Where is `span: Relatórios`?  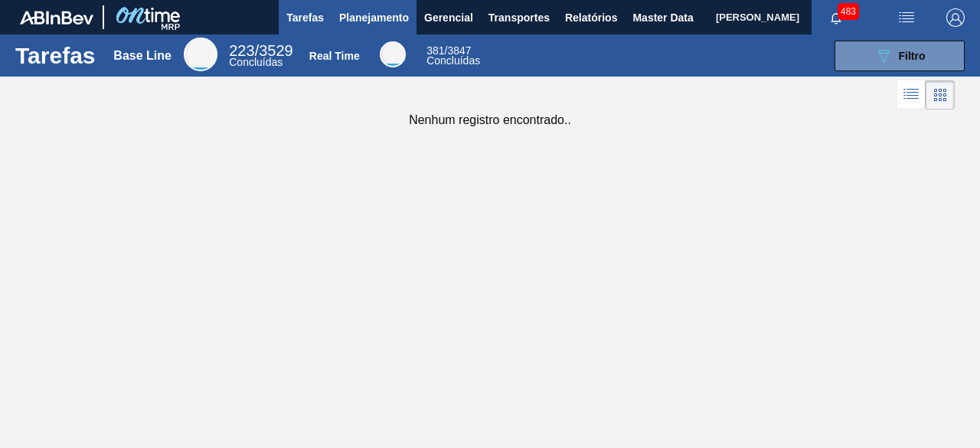
span: Relatórios is located at coordinates (591, 18).